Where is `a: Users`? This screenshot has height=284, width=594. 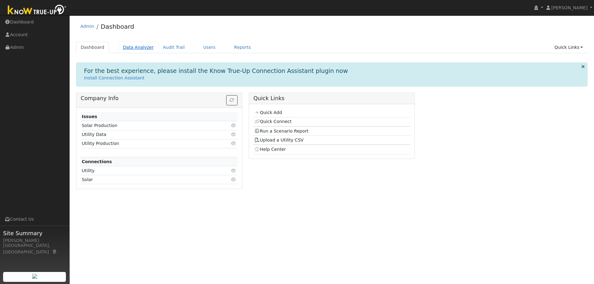
a: Users is located at coordinates (210, 47).